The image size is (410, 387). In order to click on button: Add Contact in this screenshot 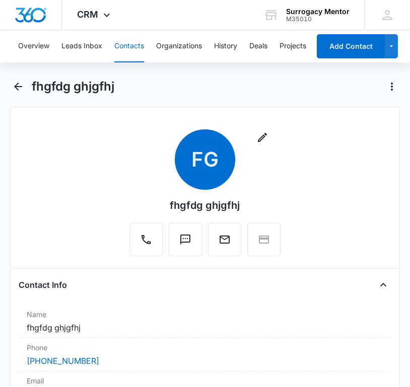, I will do `click(350, 46)`.